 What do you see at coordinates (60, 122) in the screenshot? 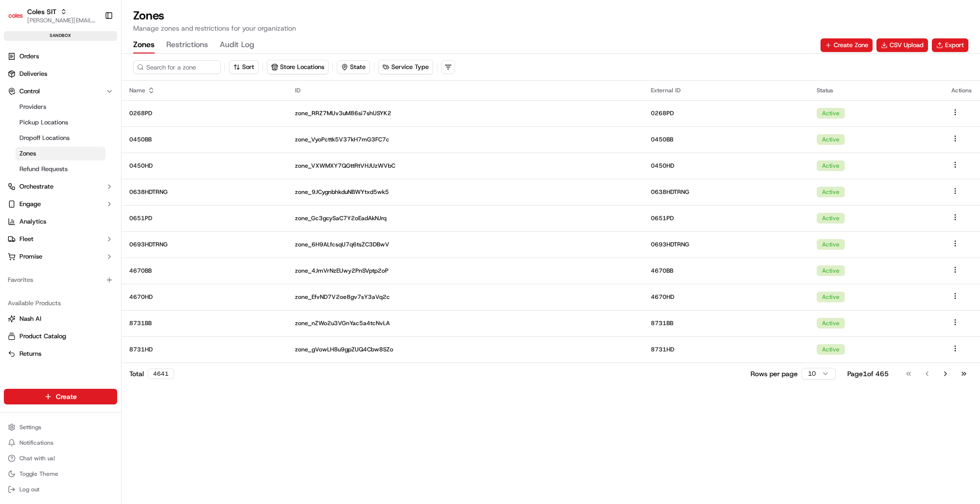
I see `a: Pickup Locations` at bounding box center [60, 122].